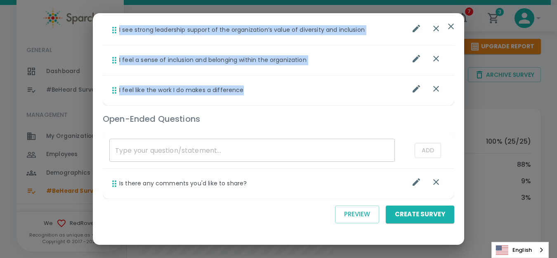  What do you see at coordinates (279, 119) in the screenshot?
I see `h6: Open-Ended Questions` at bounding box center [279, 119].